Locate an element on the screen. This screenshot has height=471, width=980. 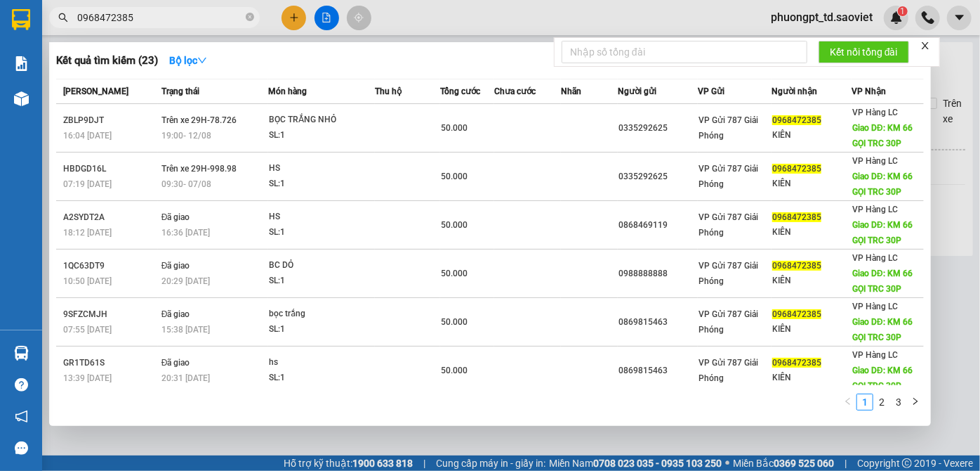
span: Trạng thái is located at coordinates (181, 91).